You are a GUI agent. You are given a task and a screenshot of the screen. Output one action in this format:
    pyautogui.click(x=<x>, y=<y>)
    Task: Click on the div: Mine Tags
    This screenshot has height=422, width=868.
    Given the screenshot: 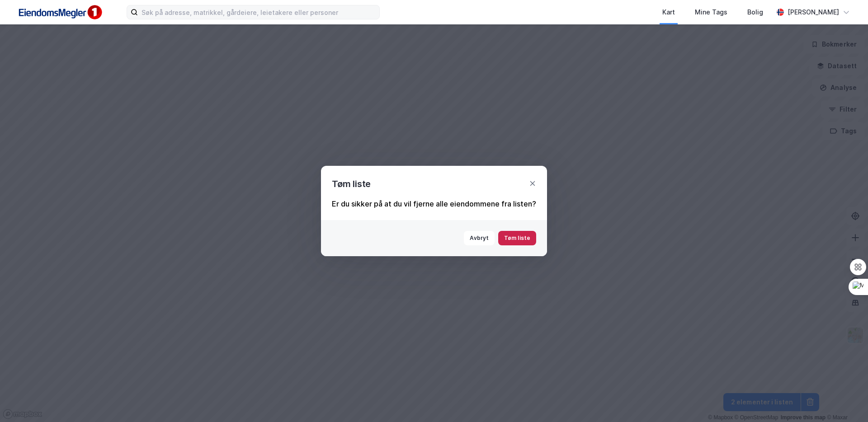 What is the action you would take?
    pyautogui.click(x=711, y=12)
    